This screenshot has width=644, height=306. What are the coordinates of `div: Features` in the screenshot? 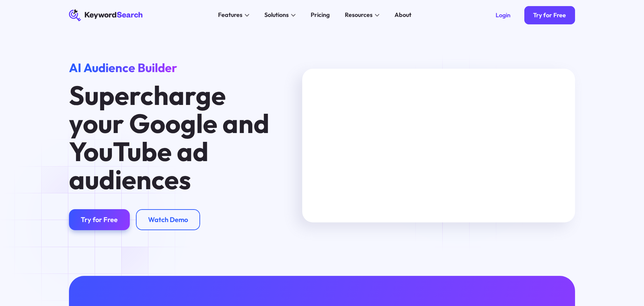 It's located at (230, 15).